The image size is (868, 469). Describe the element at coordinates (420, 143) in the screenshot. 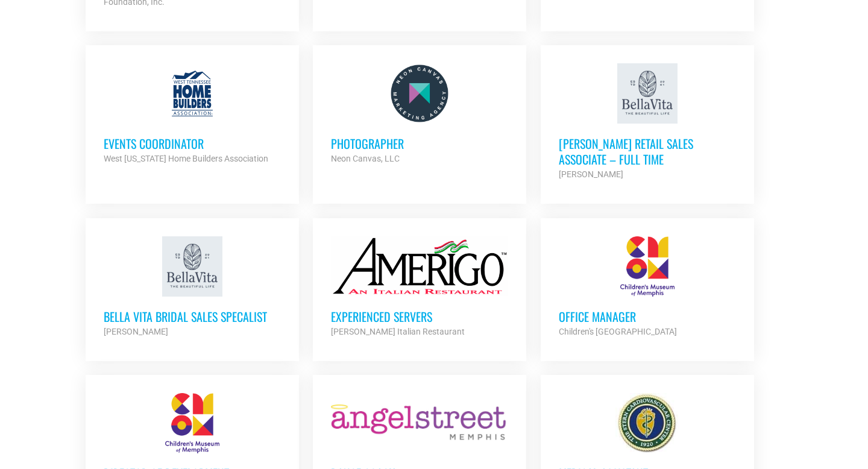

I see `h3: Photographer` at that location.